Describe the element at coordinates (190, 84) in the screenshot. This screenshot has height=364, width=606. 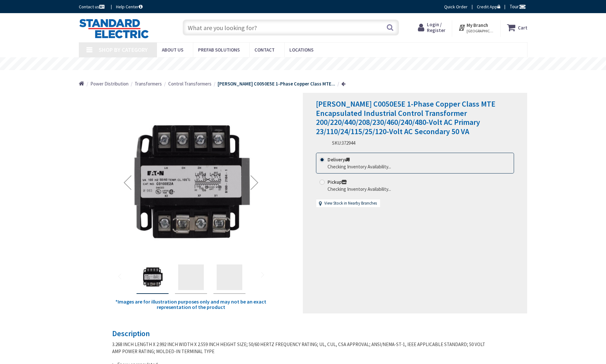
I see `span: Control Transformers` at that location.